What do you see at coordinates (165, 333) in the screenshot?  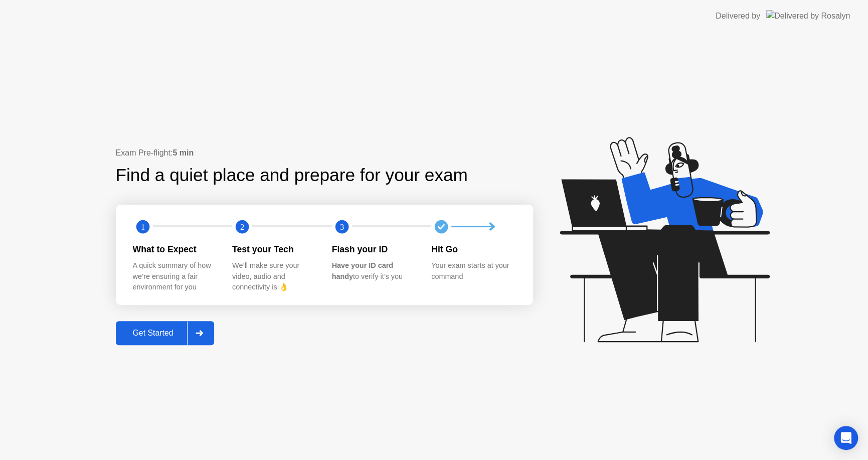 I see `button: Get Started` at bounding box center [165, 333].